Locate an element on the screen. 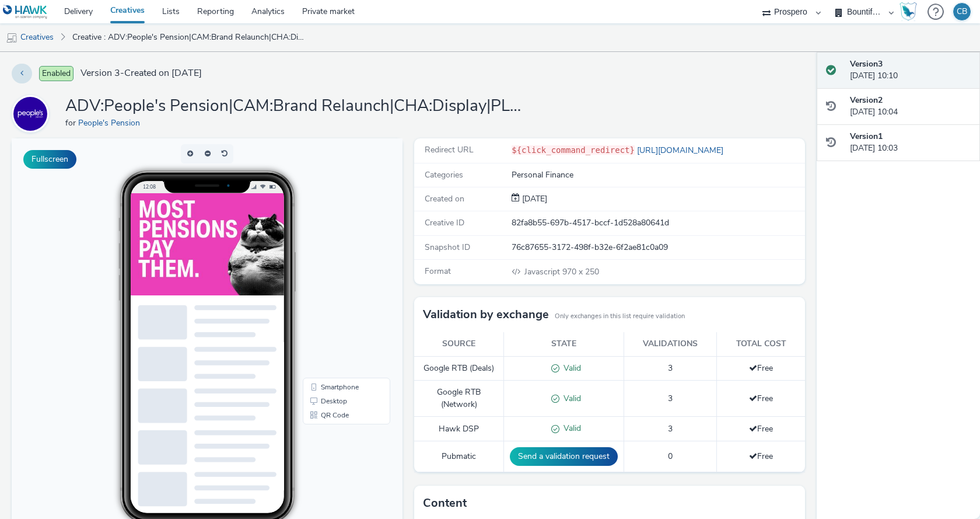 The height and width of the screenshot is (519, 980). td: Google RTB (Deals) is located at coordinates (459, 368).